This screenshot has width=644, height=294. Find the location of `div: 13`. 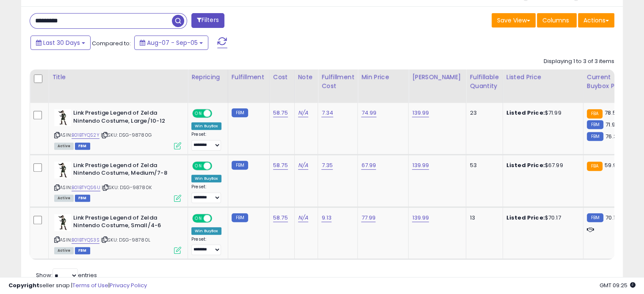

div: 13 is located at coordinates (483, 218).